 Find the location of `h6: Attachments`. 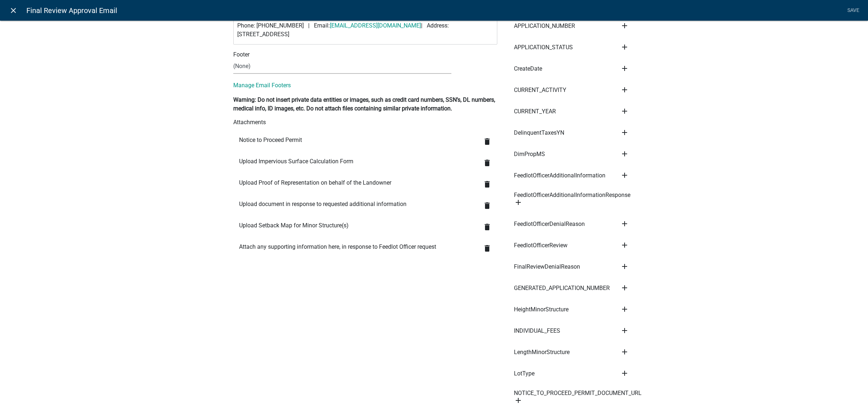

h6: Attachments is located at coordinates (365, 122).